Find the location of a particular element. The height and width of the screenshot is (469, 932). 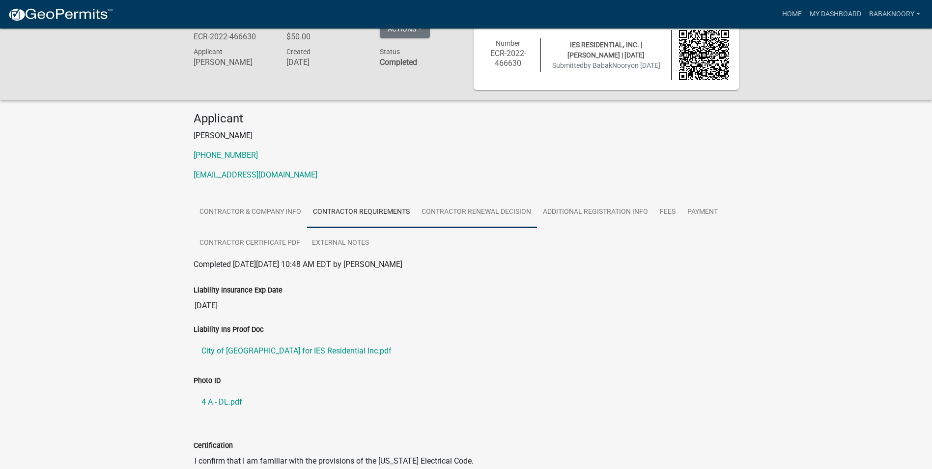

a: External Notes is located at coordinates (341, 243).